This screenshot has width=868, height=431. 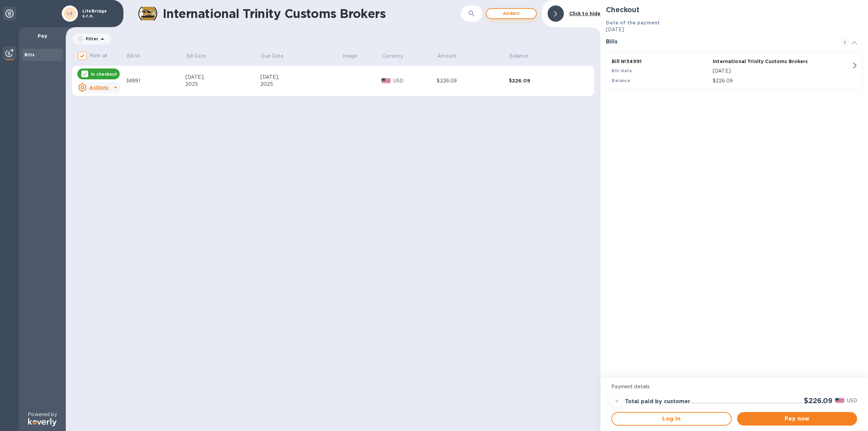 I want to click on h3: Total paid by customer, so click(x=657, y=402).